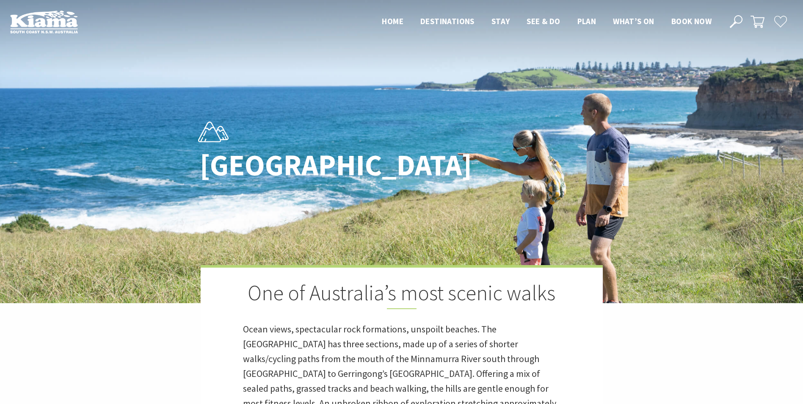  I want to click on nav: Main Menu, so click(546, 22).